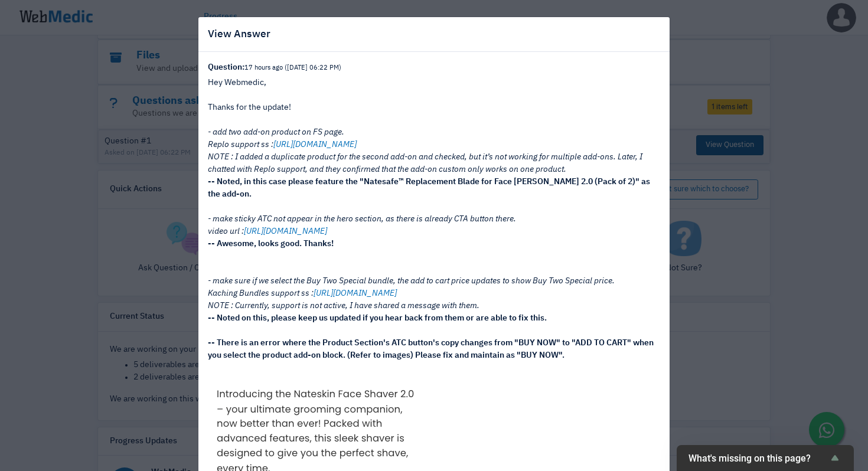 The image size is (868, 471). What do you see at coordinates (765, 458) in the screenshot?
I see `button: Show survey - What's missing on this page?` at bounding box center [765, 458].